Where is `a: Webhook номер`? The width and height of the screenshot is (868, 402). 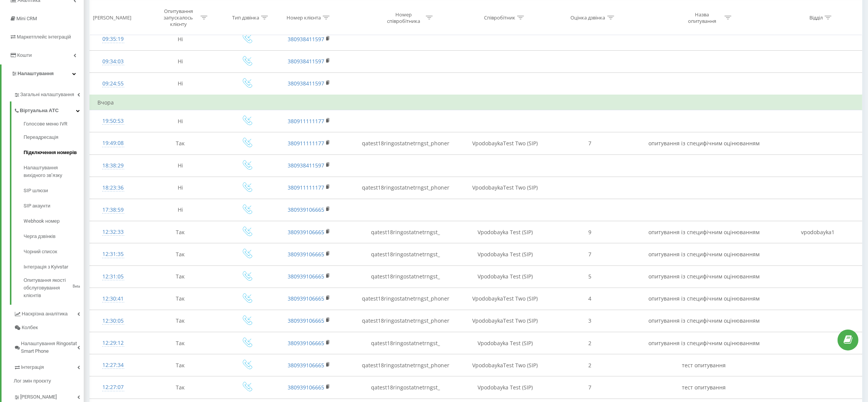
a: Webhook номер is located at coordinates (53, 221).